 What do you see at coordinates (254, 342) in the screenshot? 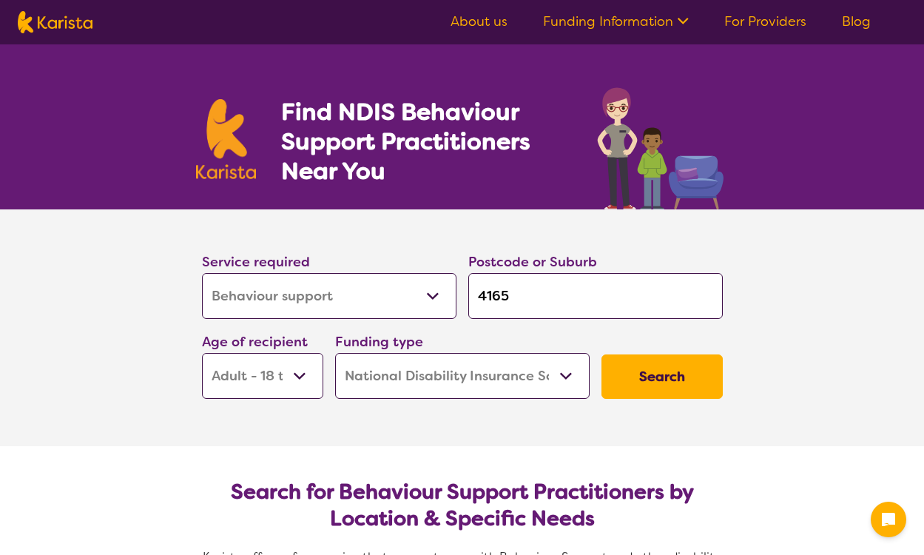
I see `label: Age of recipient` at bounding box center [254, 342].